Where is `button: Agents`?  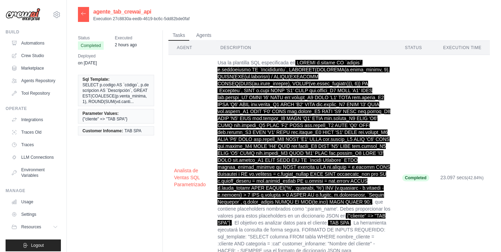 button: Agents is located at coordinates (204, 35).